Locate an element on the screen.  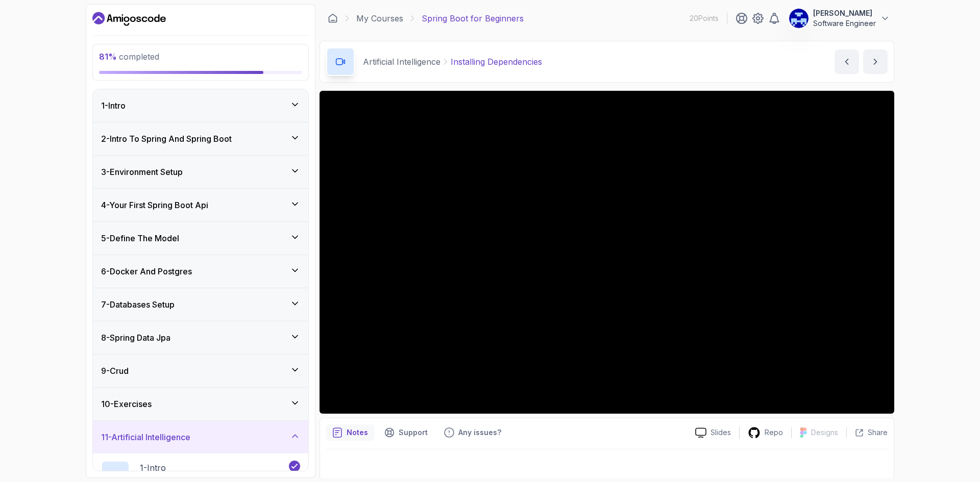
a: My Courses is located at coordinates (380, 18).